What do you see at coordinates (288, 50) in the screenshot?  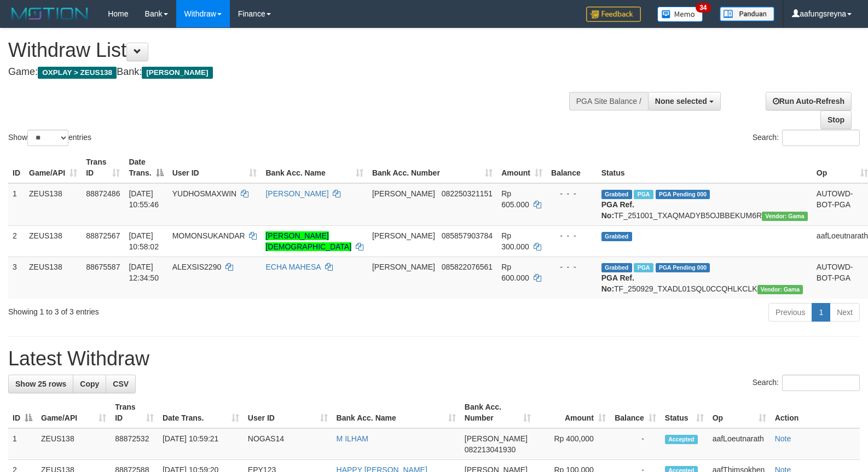 I see `h1: Withdraw List` at bounding box center [288, 50].